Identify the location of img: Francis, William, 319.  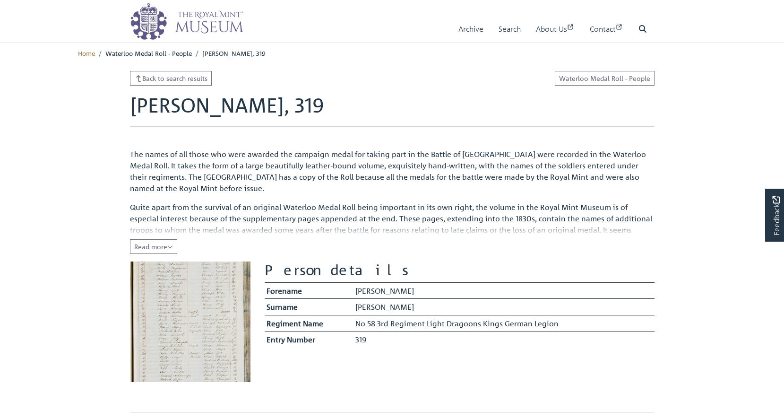
(190, 322).